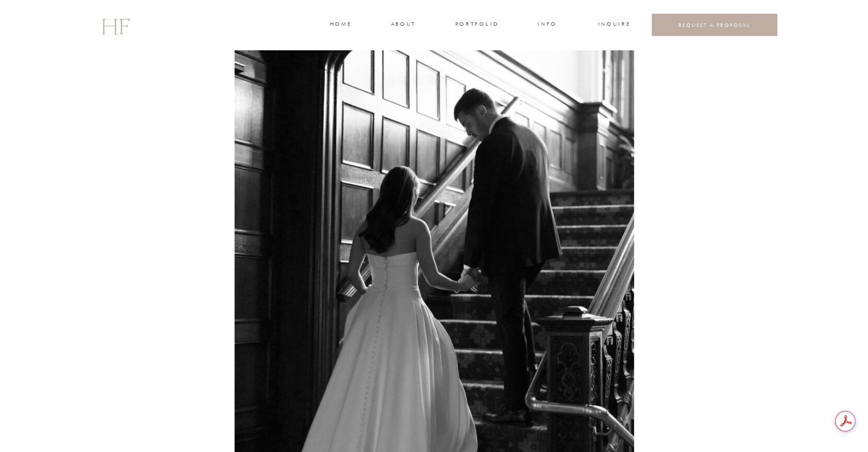 The width and height of the screenshot is (868, 452). I want to click on a: about, so click(403, 25).